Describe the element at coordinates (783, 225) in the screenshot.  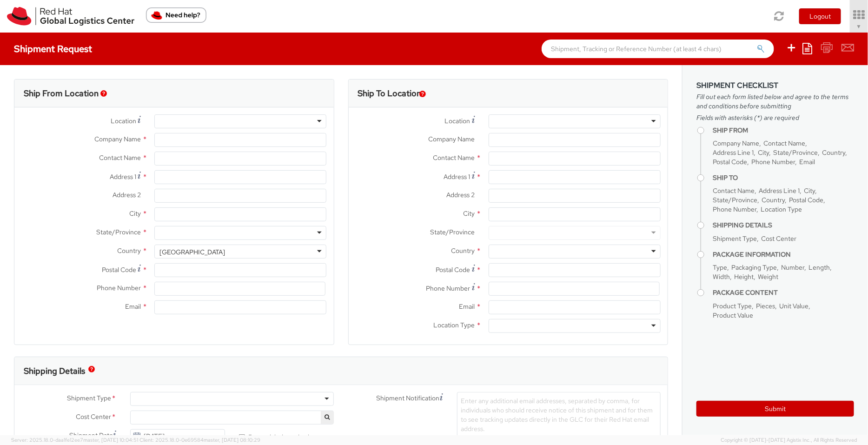
I see `h4: Shipping Details` at that location.